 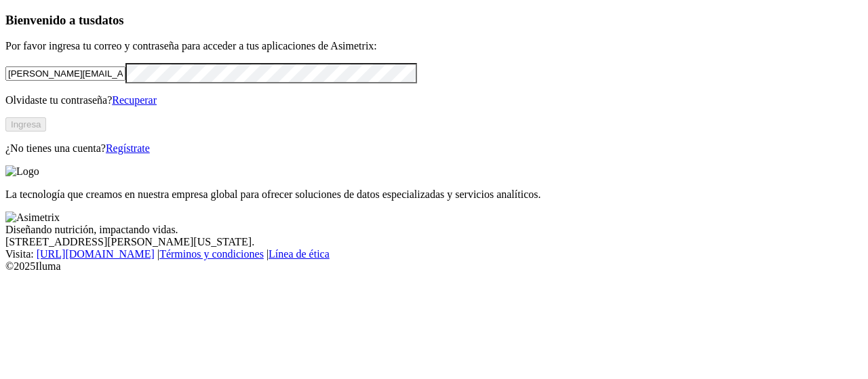 What do you see at coordinates (434, 255) in the screenshot?
I see `div: Visita : | |` at bounding box center [434, 255].